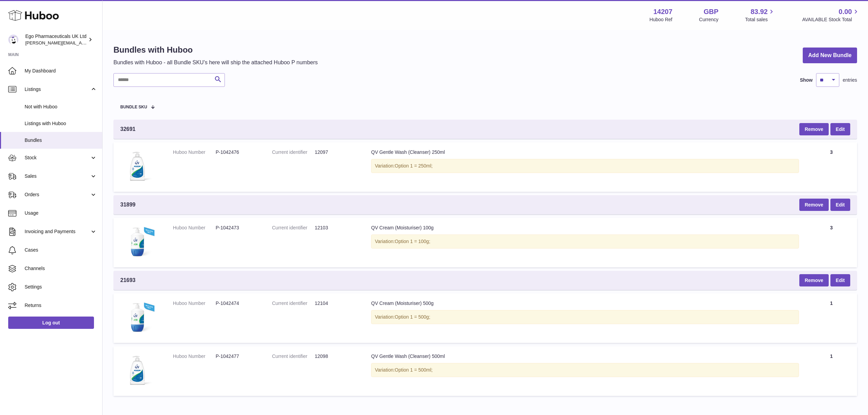  What do you see at coordinates (585, 228) in the screenshot?
I see `div: QV Cream (Moisturiser) 100g` at bounding box center [585, 228].